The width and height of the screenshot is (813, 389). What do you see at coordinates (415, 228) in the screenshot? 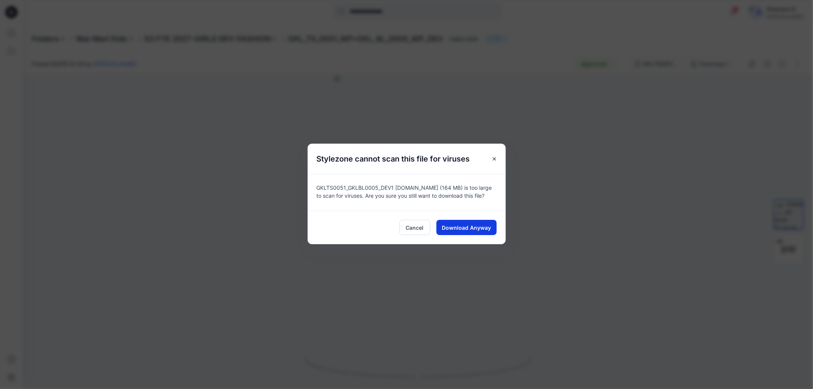
I see `span: Cancel` at bounding box center [415, 228].